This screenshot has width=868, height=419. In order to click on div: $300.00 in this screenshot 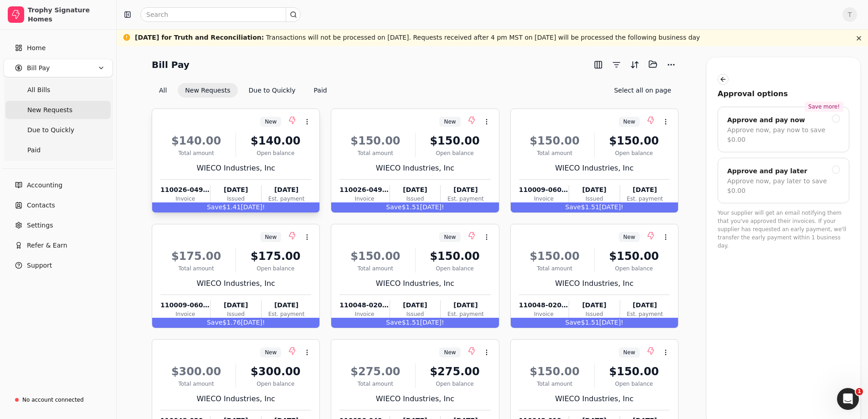, I will do `click(196, 371)`.